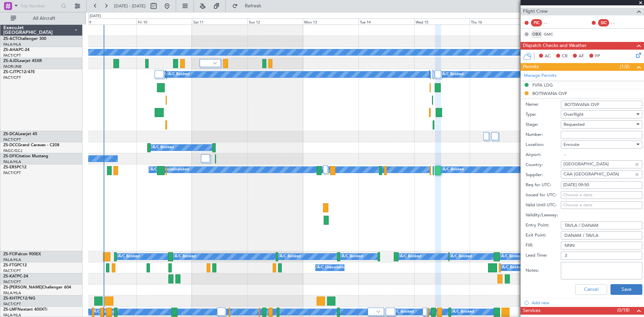 The image size is (644, 317). What do you see at coordinates (543, 185) in the screenshot?
I see `label: Req for UTC:` at bounding box center [543, 185].